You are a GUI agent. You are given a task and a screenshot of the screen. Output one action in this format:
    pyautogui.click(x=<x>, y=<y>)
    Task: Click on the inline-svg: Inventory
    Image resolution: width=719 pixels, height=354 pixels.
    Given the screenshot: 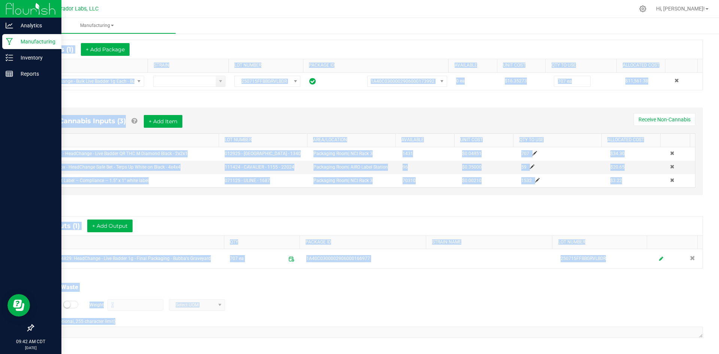 What is the action you would take?
    pyautogui.click(x=9, y=58)
    